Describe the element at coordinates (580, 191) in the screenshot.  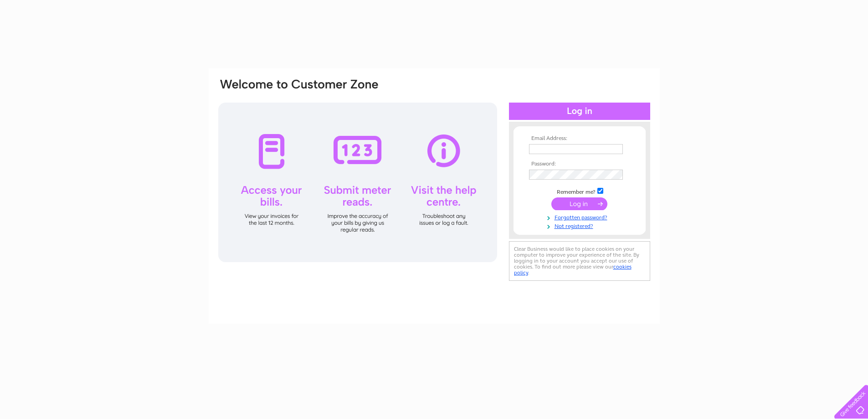
I see `td: Remember me?` at that location.